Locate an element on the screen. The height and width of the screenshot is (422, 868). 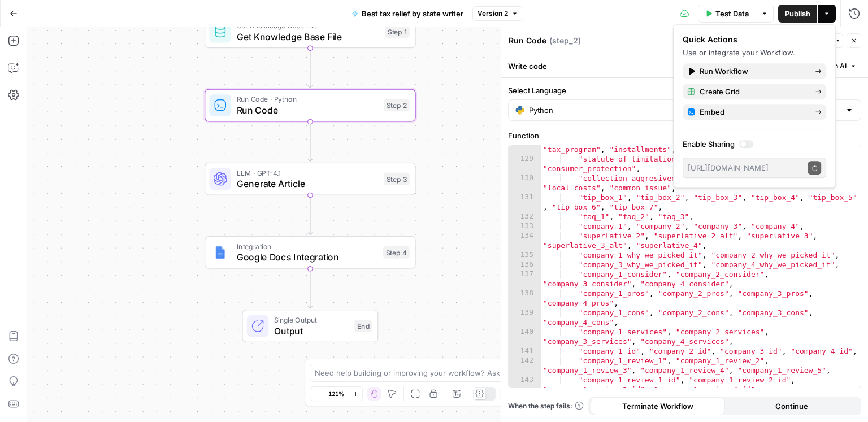
div: 130 is located at coordinates (524, 183).